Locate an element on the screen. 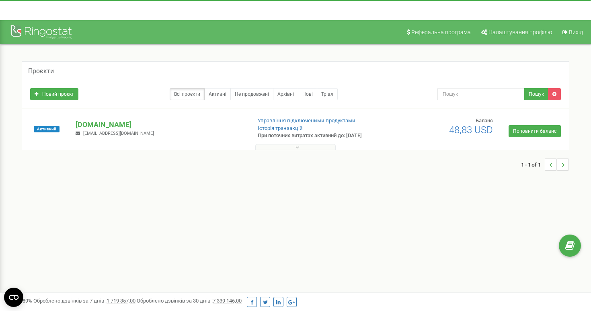  span: Оброблено дзвінків за 30 днів : is located at coordinates (189, 300).